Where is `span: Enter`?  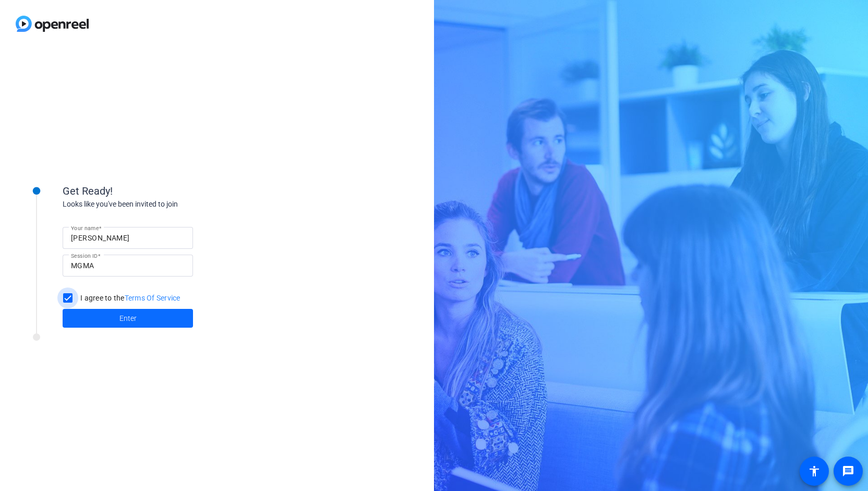
span: Enter is located at coordinates (128, 319).